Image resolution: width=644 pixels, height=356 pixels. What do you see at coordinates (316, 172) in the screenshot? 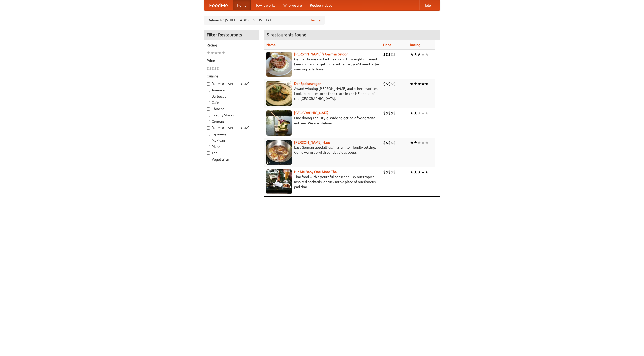
I see `b: Hit Me Baby One More Thai` at bounding box center [316, 172].